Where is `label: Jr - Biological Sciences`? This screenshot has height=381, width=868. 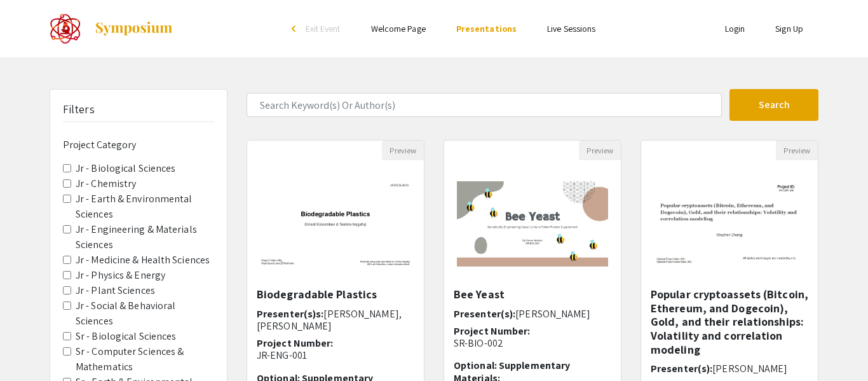
label: Jr - Biological Sciences is located at coordinates (126, 169).